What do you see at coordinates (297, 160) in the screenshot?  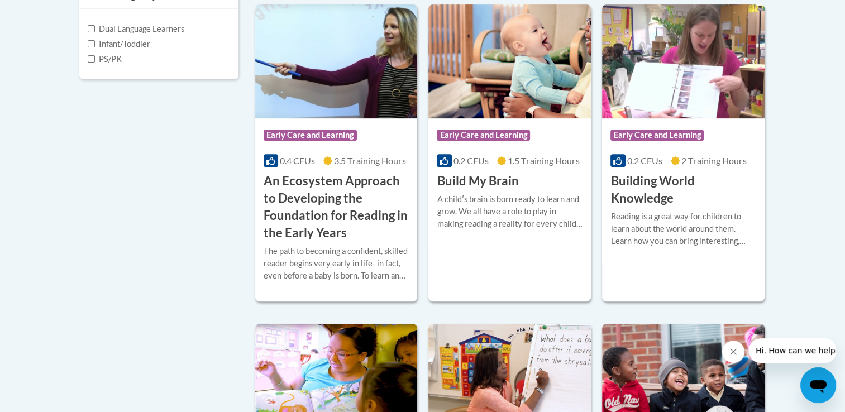 I see `span: 0.4 CEUs` at bounding box center [297, 160].